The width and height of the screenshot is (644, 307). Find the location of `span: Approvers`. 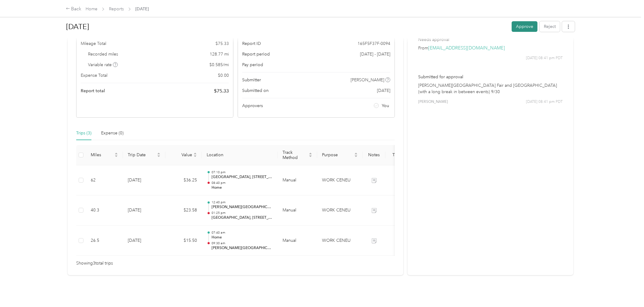

span: Approvers is located at coordinates (253, 106).